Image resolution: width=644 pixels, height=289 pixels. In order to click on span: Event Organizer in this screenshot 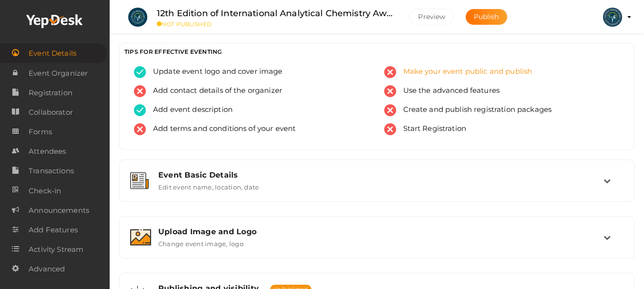, I will do `click(58, 73)`.